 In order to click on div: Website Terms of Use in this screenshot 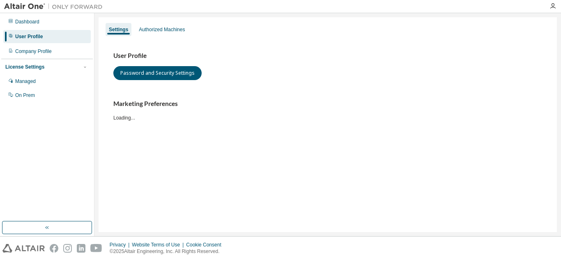, I will do `click(159, 245)`.